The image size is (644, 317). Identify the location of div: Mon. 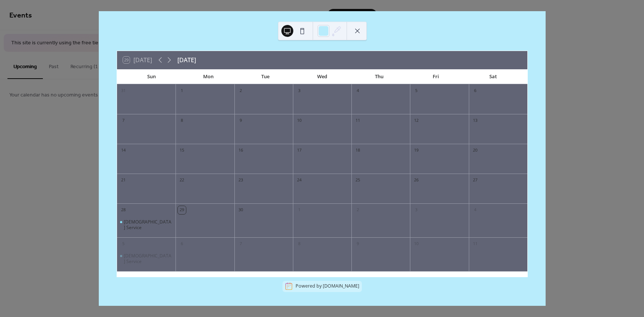
(208, 77).